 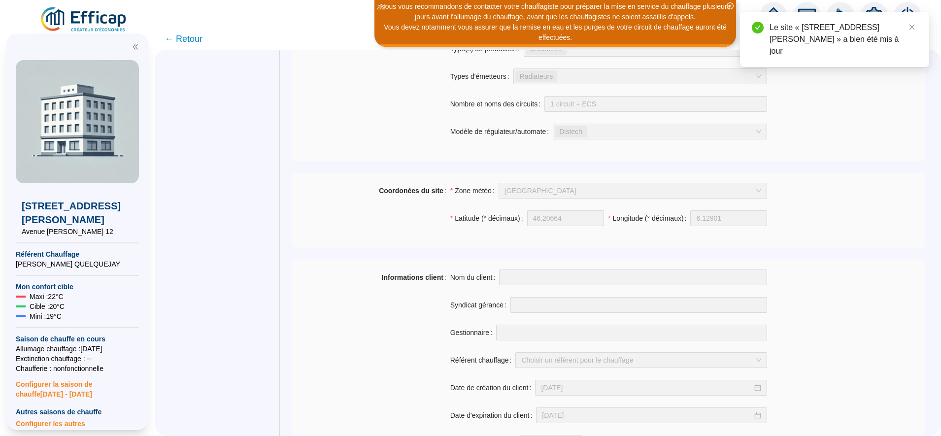 What do you see at coordinates (536, 76) in the screenshot?
I see `span: Radiateurs` at bounding box center [536, 76].